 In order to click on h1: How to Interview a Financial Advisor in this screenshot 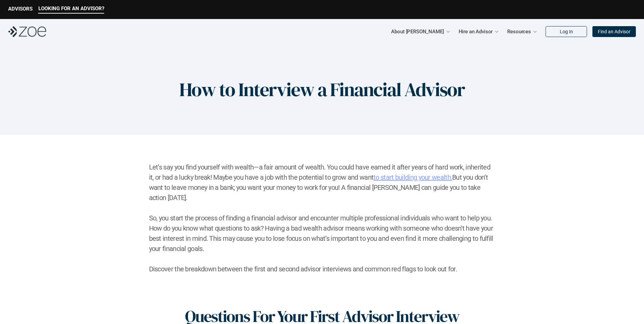, I will do `click(322, 89)`.